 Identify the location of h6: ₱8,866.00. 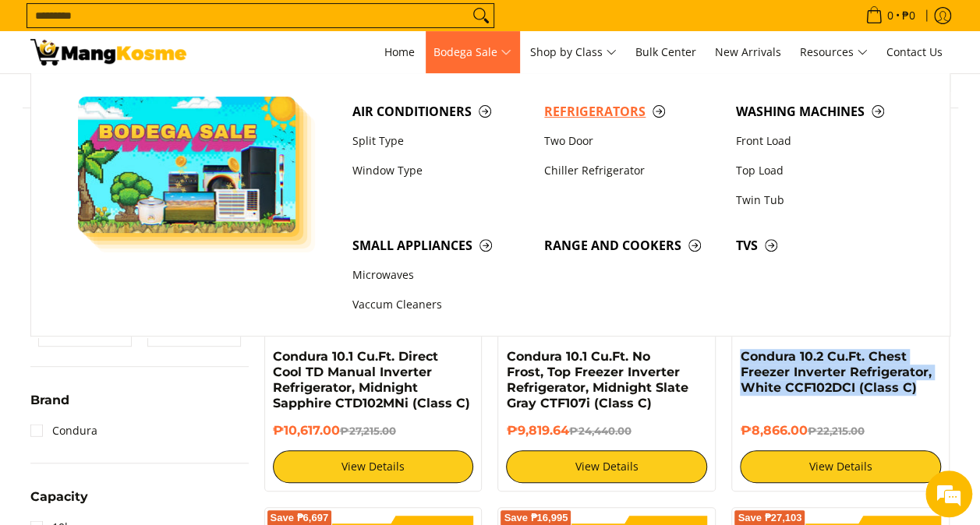
(840, 431).